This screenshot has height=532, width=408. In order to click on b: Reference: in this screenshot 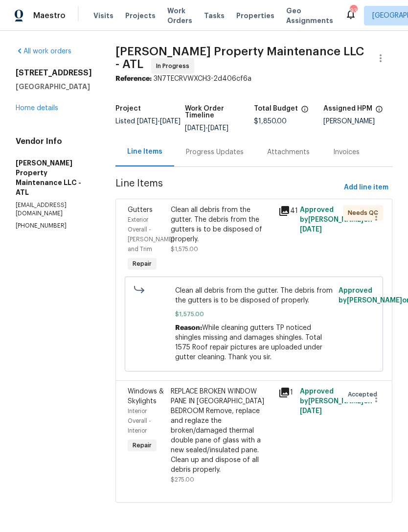, I will do `click(133, 78)`.